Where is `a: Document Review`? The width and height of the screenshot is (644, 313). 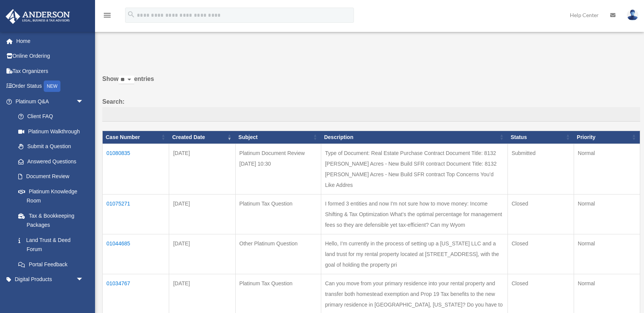 a: Document Review is located at coordinates (51, 177).